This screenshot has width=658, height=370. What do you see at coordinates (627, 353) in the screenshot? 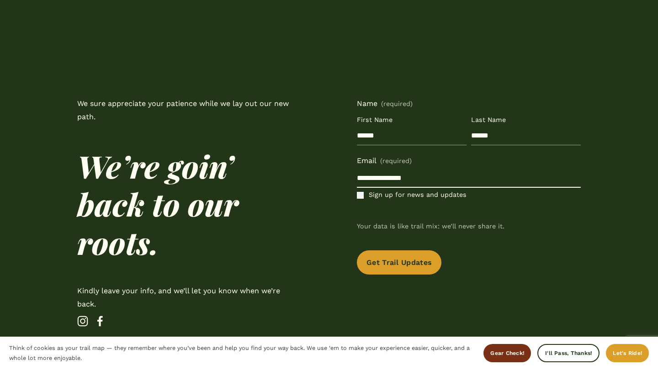
I see `button: Let's Ride!` at bounding box center [627, 353].